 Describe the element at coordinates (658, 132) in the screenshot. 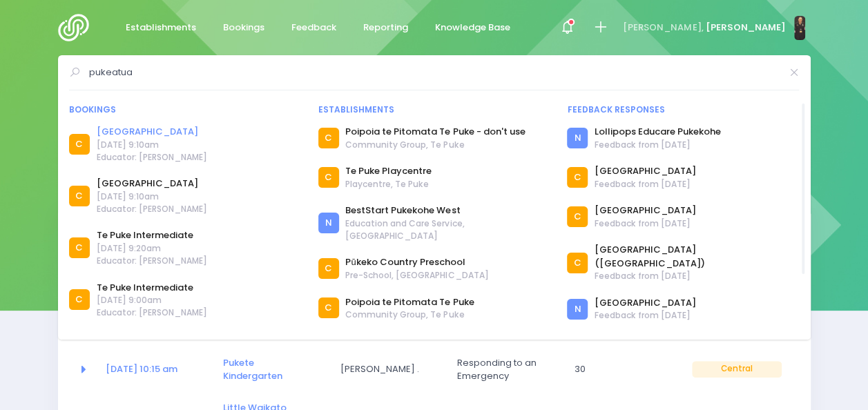

I see `a: Lollipops Educare Pukekohe` at that location.